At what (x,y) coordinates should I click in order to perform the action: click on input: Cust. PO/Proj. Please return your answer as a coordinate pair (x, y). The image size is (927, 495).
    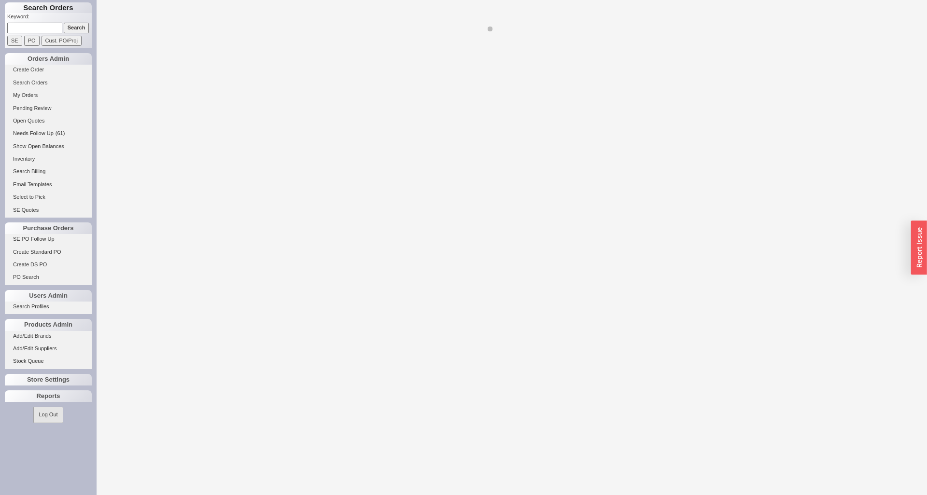
    Looking at the image, I should click on (61, 41).